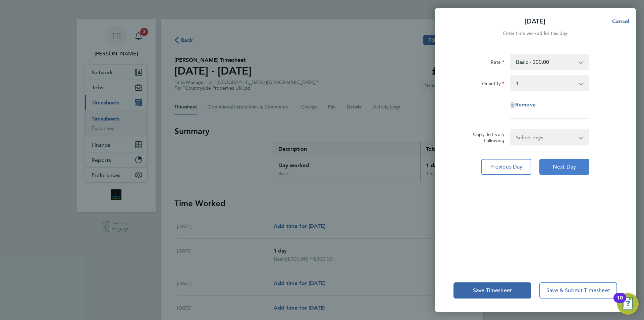 The image size is (644, 320). Describe the element at coordinates (498, 63) in the screenshot. I see `label: Rate` at that location.